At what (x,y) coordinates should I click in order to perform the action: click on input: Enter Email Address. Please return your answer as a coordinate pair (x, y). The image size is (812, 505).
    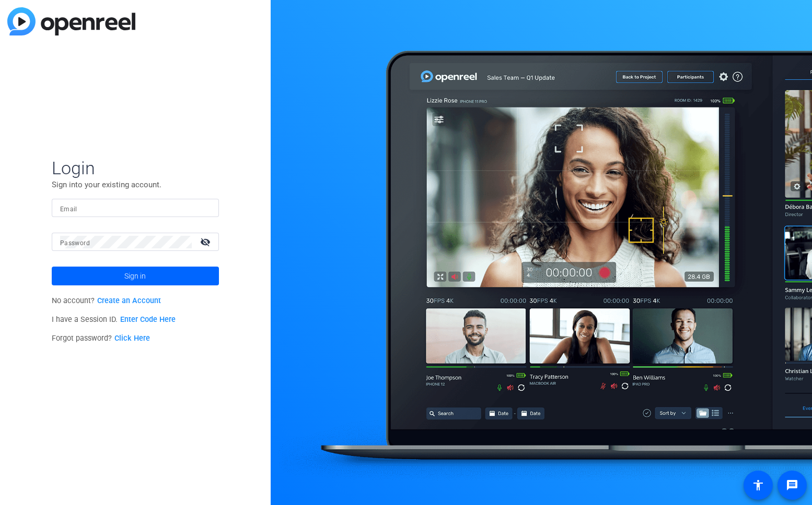
    Looking at the image, I should click on (135, 208).